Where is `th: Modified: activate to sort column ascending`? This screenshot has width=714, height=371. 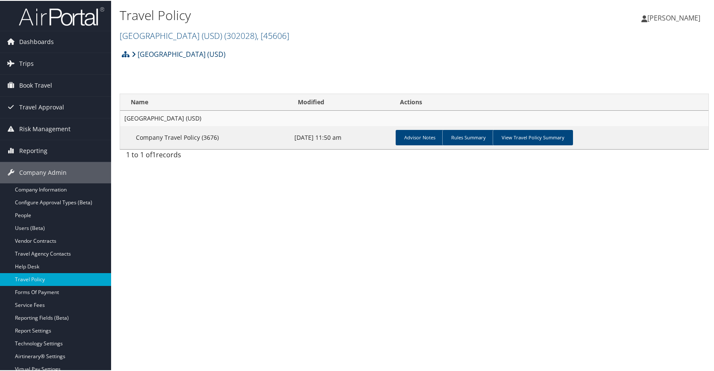 th: Modified: activate to sort column ascending is located at coordinates (341, 101).